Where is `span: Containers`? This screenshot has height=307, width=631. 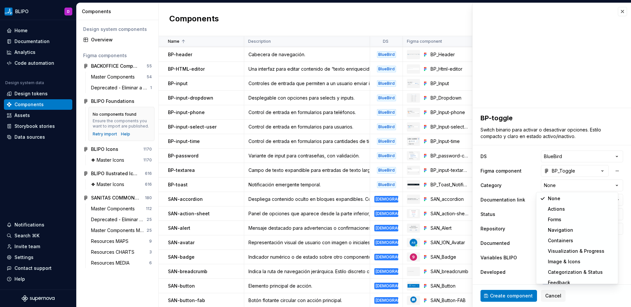 span: Containers is located at coordinates (560, 240).